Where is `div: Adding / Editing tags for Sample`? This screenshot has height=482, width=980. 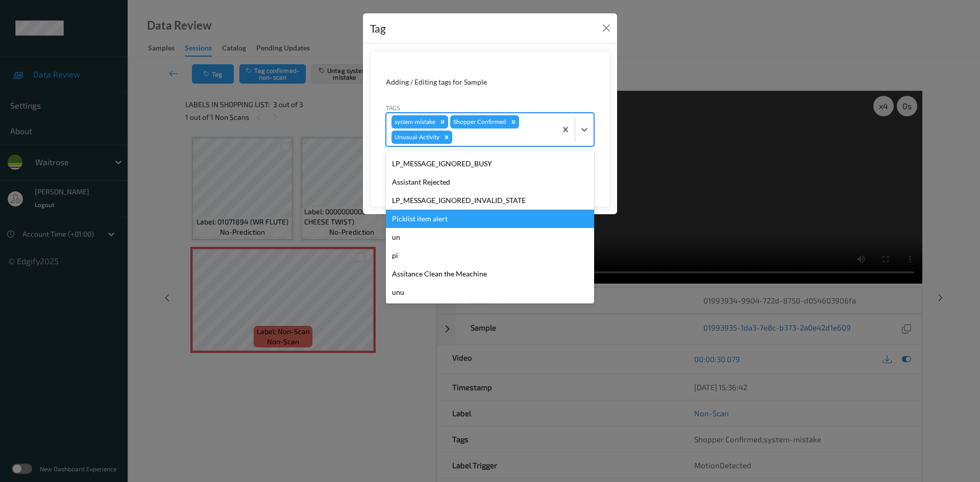 div: Adding / Editing tags for Sample is located at coordinates (490, 82).